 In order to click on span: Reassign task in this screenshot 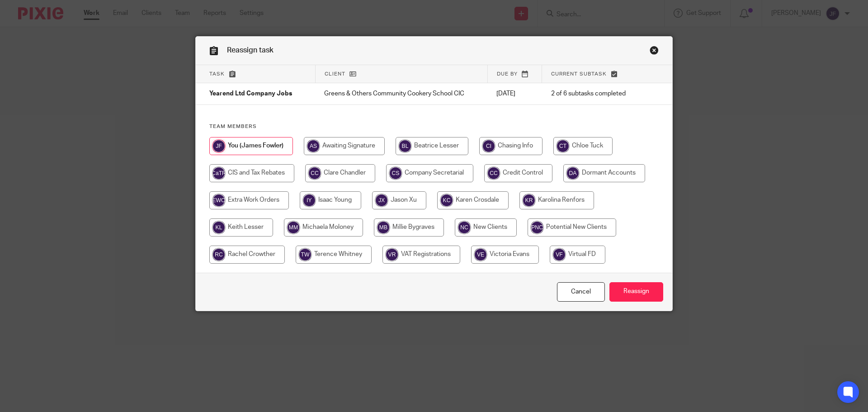, I will do `click(250, 50)`.